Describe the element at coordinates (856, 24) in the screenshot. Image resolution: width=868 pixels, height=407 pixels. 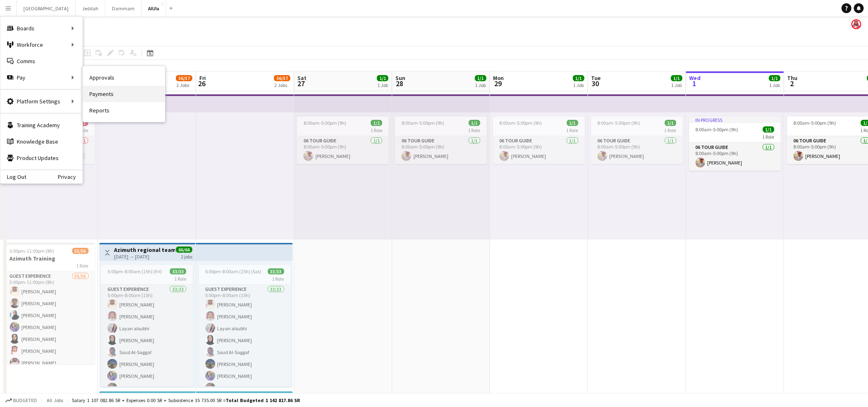
I see `app-user-avatar: Mohammed Almohaser` at that location.